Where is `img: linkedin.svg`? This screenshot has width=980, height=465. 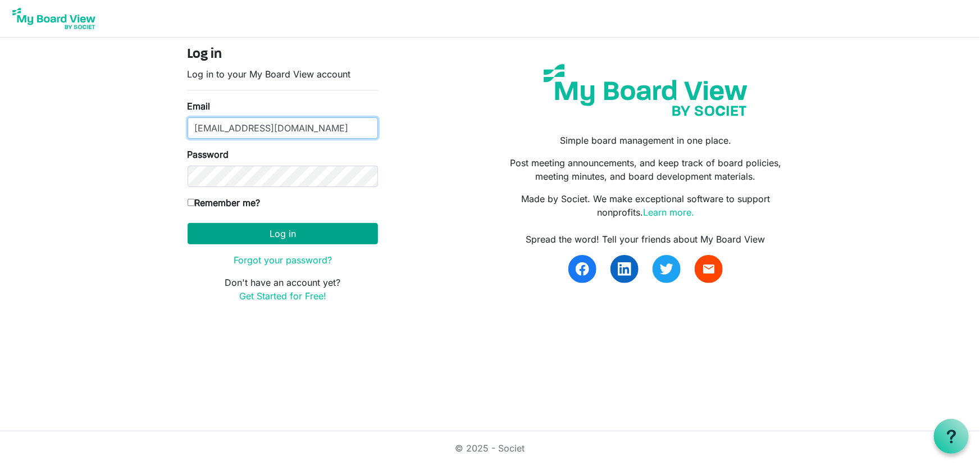
img: linkedin.svg is located at coordinates (625, 269).